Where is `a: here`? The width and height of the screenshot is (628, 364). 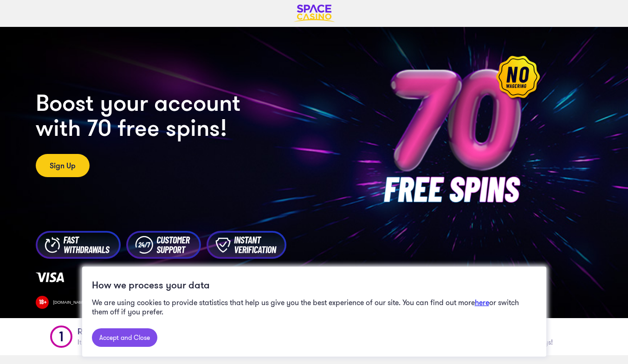
a: here is located at coordinates (482, 302).